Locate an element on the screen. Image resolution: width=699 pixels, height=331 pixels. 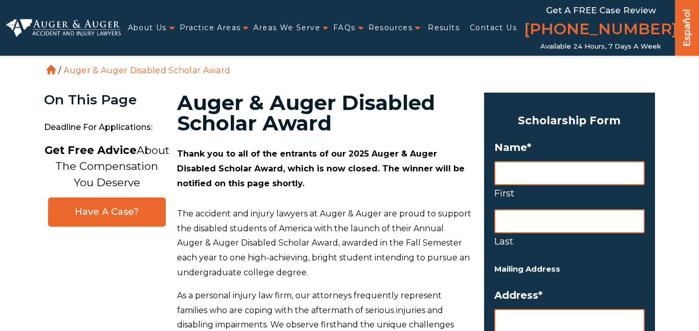
img: Auger & Auger Accident and Injury Lawyers Logo is located at coordinates (63, 28).